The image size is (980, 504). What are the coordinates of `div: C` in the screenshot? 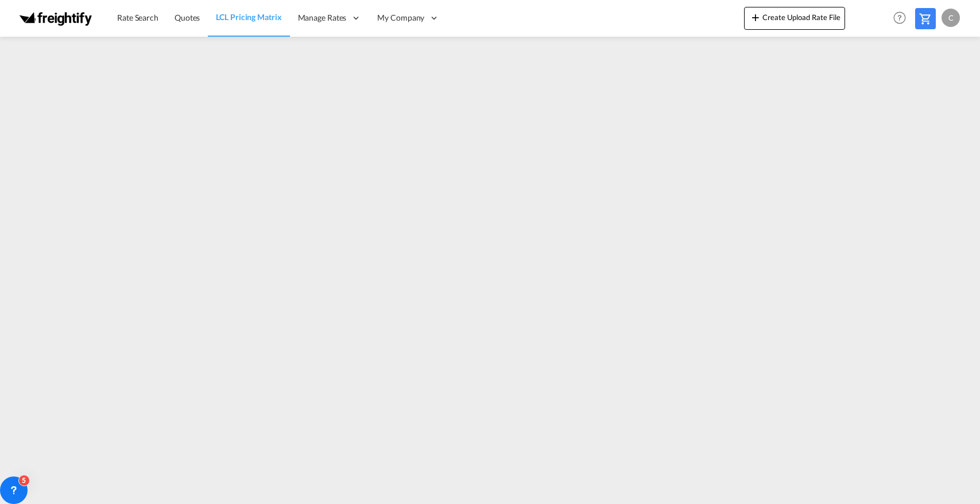 It's located at (950, 17).